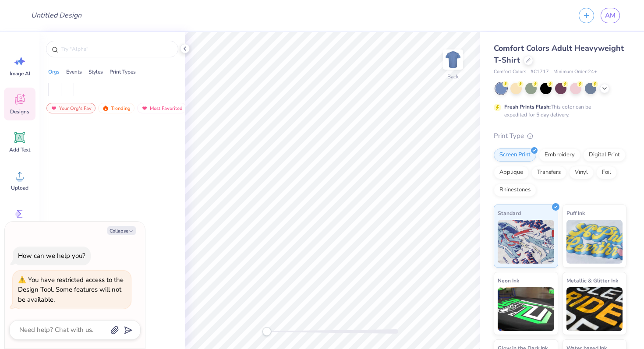 The height and width of the screenshot is (349, 644). I want to click on img: Standard, so click(526, 242).